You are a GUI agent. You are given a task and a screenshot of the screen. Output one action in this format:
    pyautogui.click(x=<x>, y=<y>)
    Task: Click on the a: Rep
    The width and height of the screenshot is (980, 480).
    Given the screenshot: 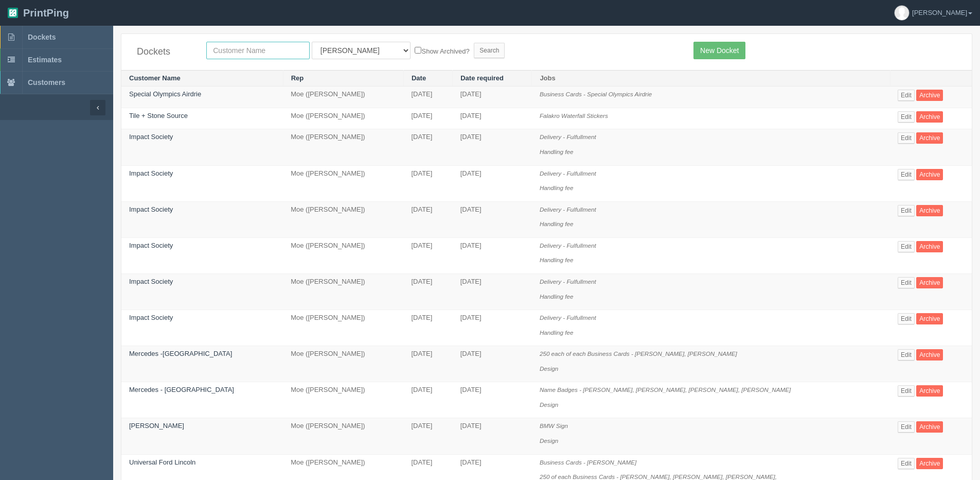 What is the action you would take?
    pyautogui.click(x=297, y=78)
    